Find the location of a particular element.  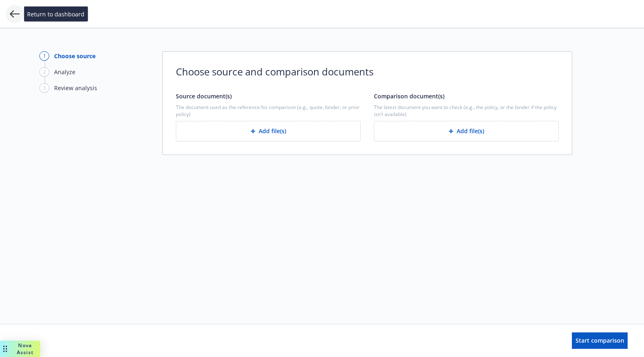

span: Comparison document(s) is located at coordinates (409, 96).